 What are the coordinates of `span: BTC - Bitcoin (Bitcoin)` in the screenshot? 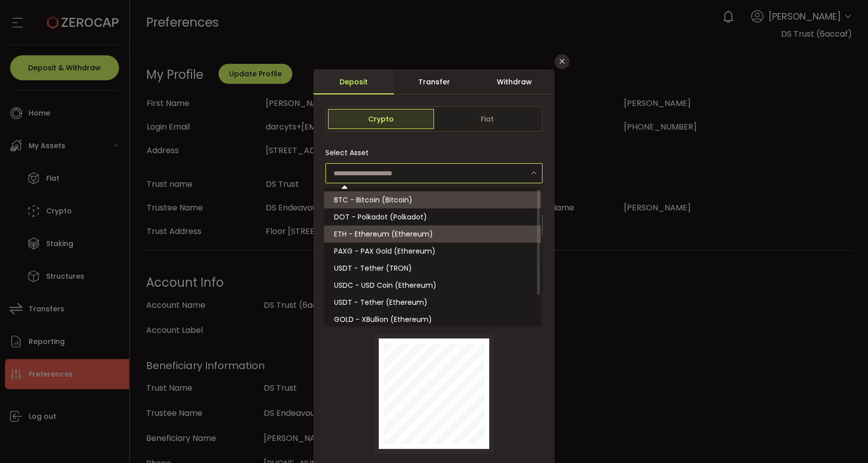 It's located at (374, 200).